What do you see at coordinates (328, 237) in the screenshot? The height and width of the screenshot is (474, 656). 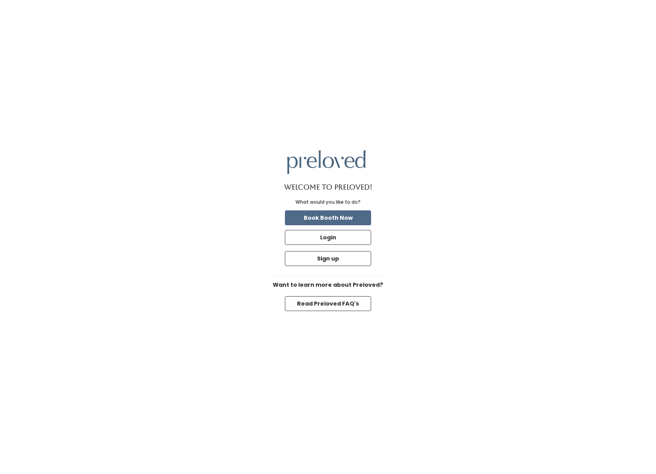 I see `a: Login` at bounding box center [328, 237].